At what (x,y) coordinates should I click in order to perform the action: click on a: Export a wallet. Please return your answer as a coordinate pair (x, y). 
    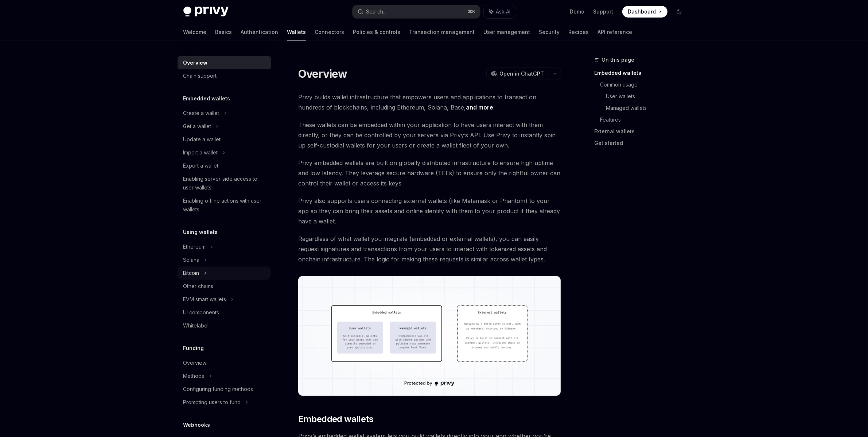
    Looking at the image, I should click on (224, 165).